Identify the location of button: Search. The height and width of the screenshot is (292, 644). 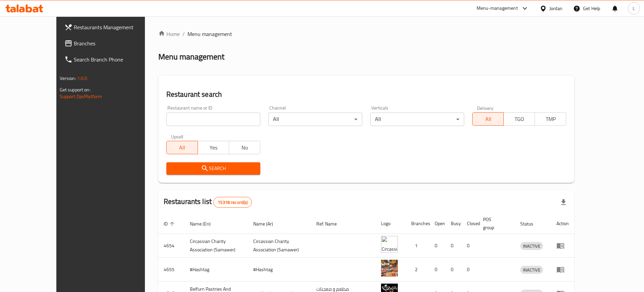
(213, 168).